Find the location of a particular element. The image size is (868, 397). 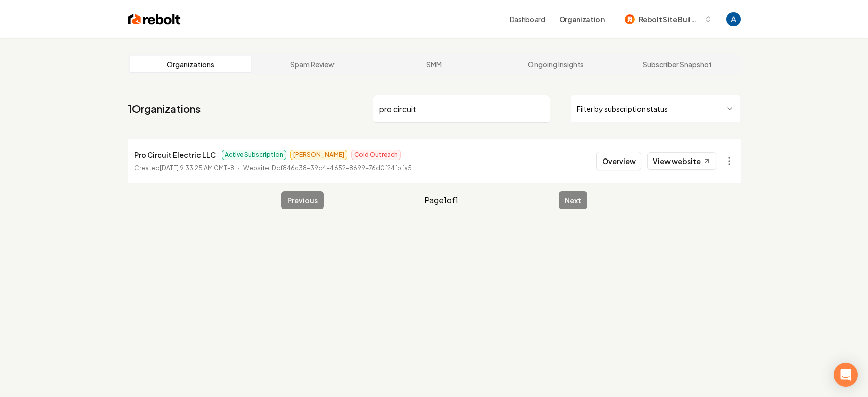

button: Overview is located at coordinates (618, 161).